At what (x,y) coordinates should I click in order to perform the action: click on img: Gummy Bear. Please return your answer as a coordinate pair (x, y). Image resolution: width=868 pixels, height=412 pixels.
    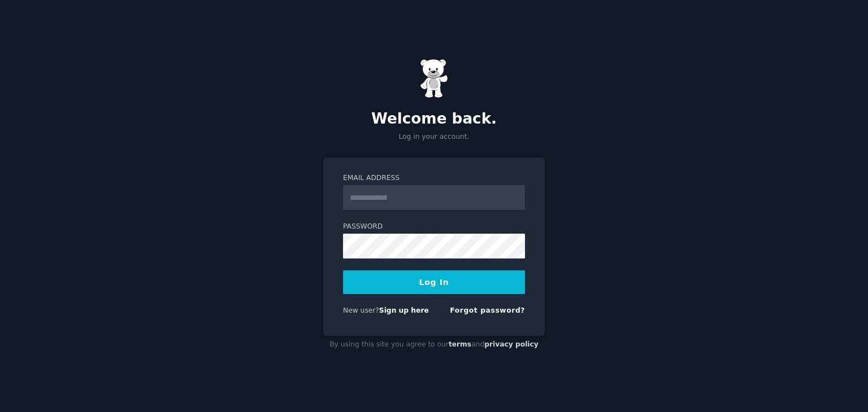
    Looking at the image, I should click on (434, 78).